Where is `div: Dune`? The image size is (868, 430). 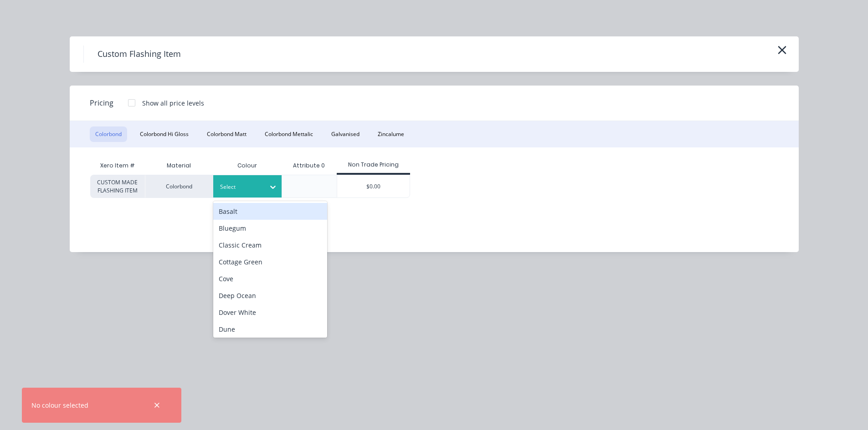 div: Dune is located at coordinates (270, 329).